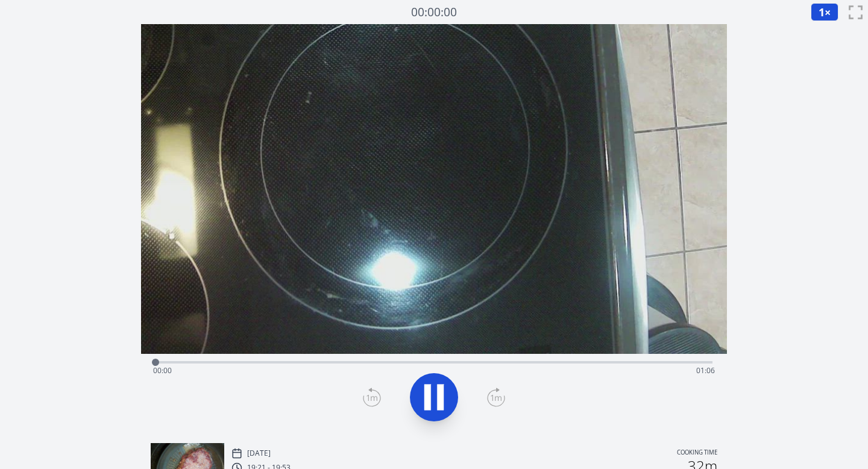 This screenshot has width=868, height=469. Describe the element at coordinates (822, 12) in the screenshot. I see `span: 1` at that location.